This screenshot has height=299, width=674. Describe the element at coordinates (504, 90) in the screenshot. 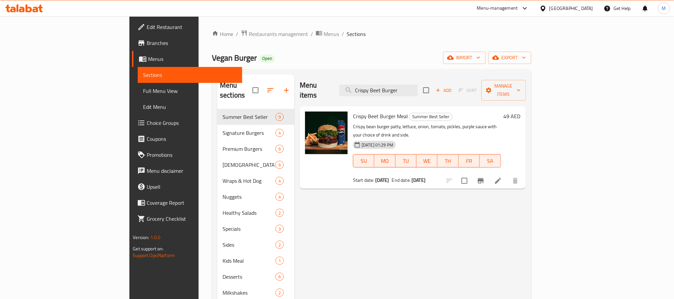

I see `button: Manage items` at that location.